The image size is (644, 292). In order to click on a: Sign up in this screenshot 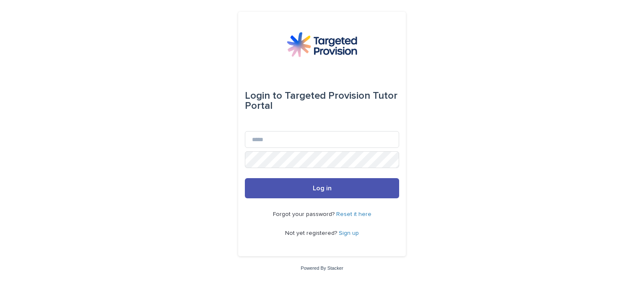, I will do `click(349, 233)`.